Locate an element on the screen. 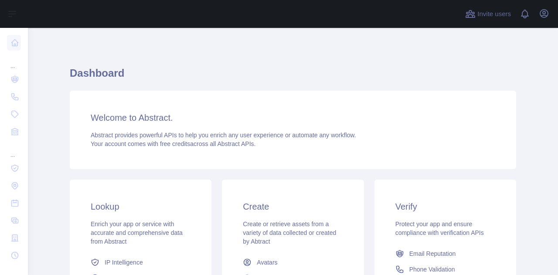 The width and height of the screenshot is (558, 275). span: free credits is located at coordinates (175, 144).